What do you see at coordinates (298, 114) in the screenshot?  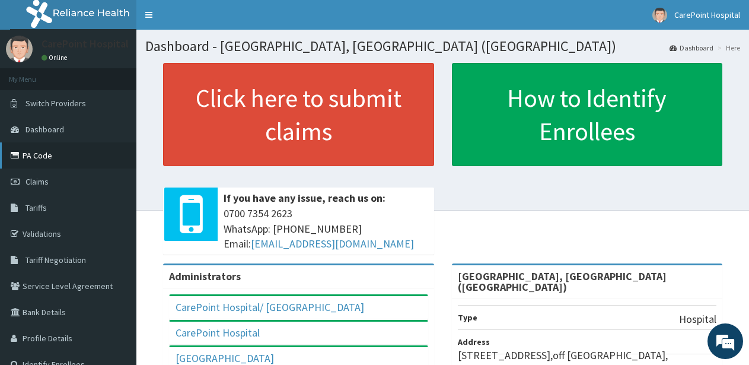 I see `a: Click here to submit claims` at bounding box center [298, 114].